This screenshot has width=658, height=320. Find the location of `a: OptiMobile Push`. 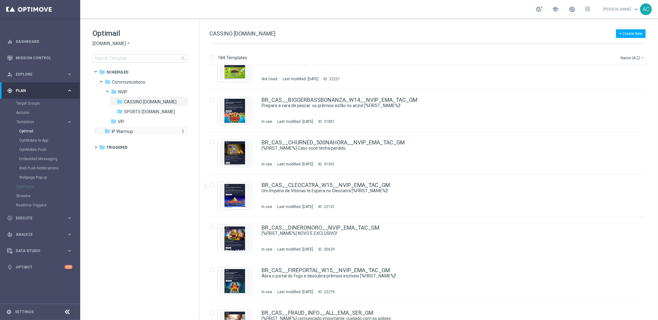

a: OptiMobile Push is located at coordinates (42, 150).